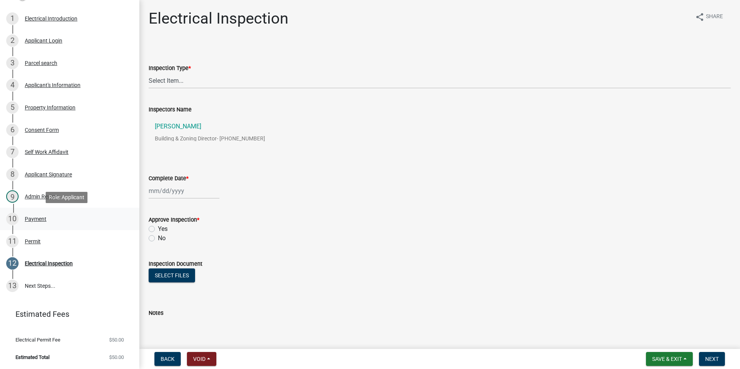 The image size is (740, 369). Describe the element at coordinates (202, 359) in the screenshot. I see `button: Void` at that location.